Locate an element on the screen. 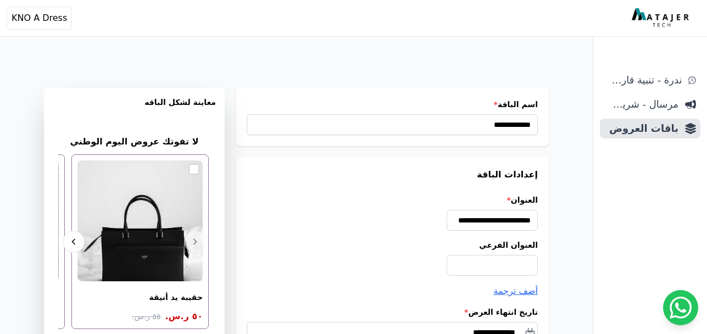 The width and height of the screenshot is (707, 334). label: العنوان الفرعي is located at coordinates (392, 245).